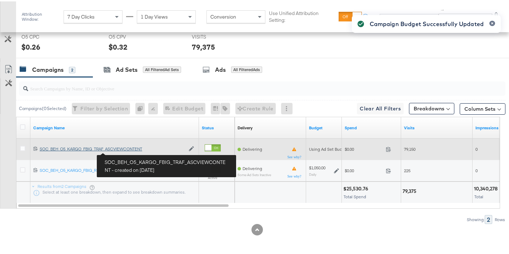 Image resolution: width=509 pixels, height=254 pixels. I want to click on div: 0, so click(142, 107).